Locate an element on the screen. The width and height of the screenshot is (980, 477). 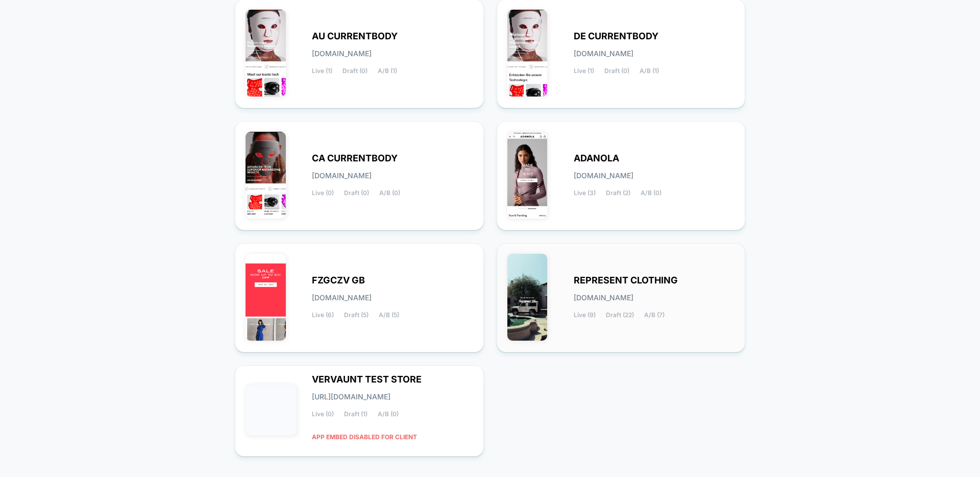
span: ADANOLA is located at coordinates (596, 159).